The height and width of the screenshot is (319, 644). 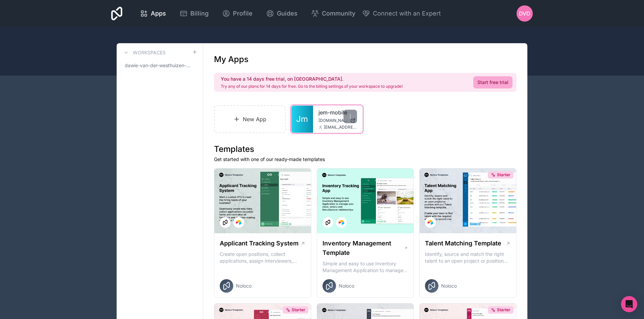 What do you see at coordinates (144, 53) in the screenshot?
I see `a: Workspaces` at bounding box center [144, 53].